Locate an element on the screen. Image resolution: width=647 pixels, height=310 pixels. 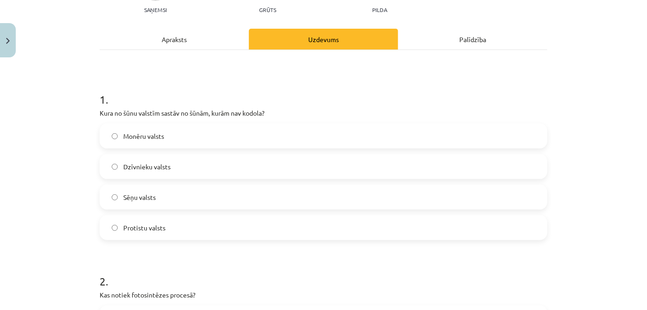
h1: 2 . is located at coordinates (323, 273).